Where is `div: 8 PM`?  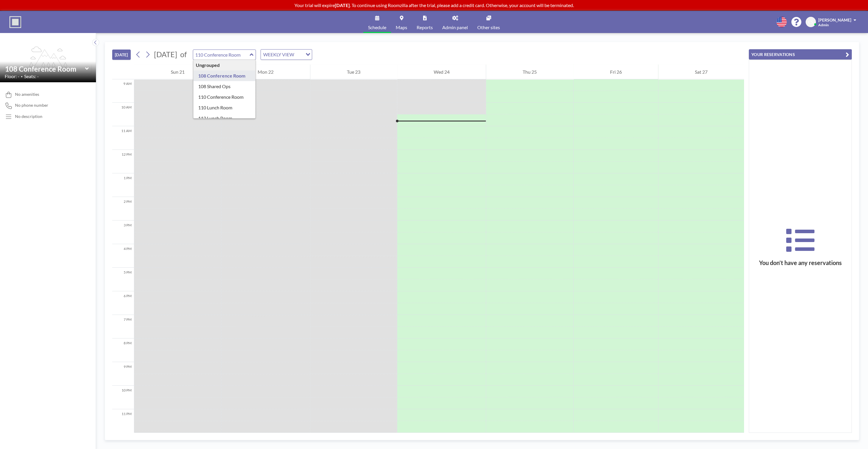
div: 8 PM is located at coordinates (123, 350).